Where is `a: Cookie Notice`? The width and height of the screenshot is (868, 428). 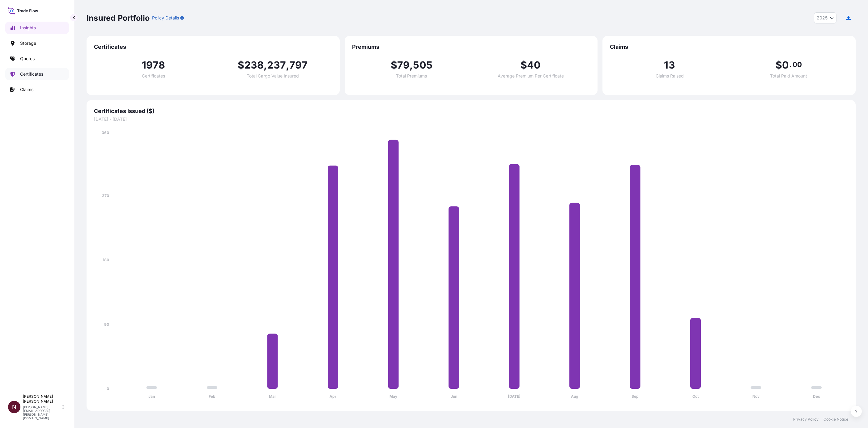
a: Cookie Notice is located at coordinates (836, 420).